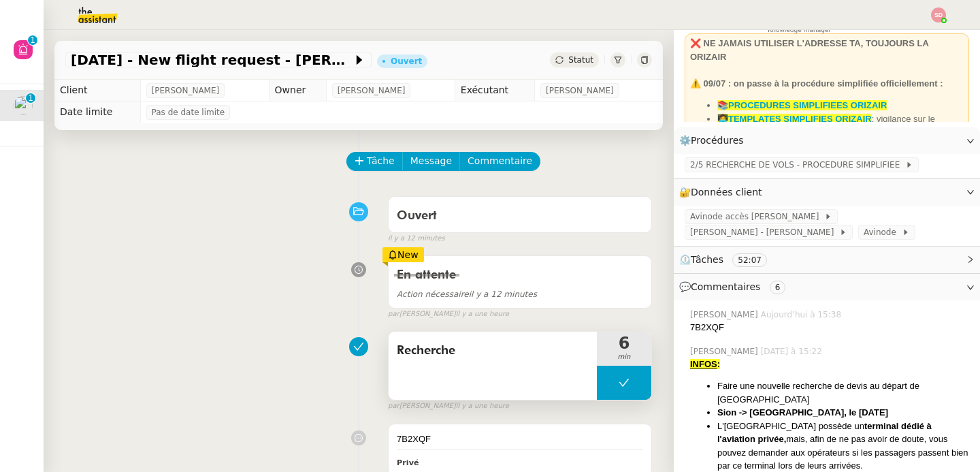 The image size is (980, 472). Describe the element at coordinates (708, 260) in the screenshot. I see `span: Tâches` at that location.